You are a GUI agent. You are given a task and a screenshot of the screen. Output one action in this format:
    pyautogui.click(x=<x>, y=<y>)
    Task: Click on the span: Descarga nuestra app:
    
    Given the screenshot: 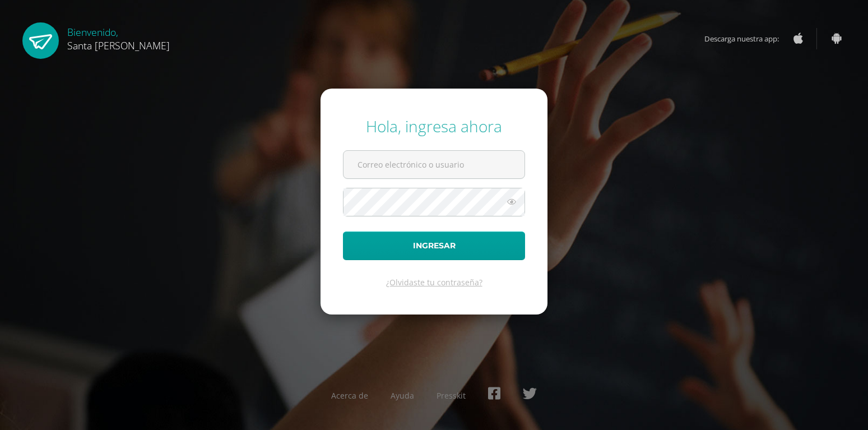 What is the action you would take?
    pyautogui.click(x=747, y=39)
    